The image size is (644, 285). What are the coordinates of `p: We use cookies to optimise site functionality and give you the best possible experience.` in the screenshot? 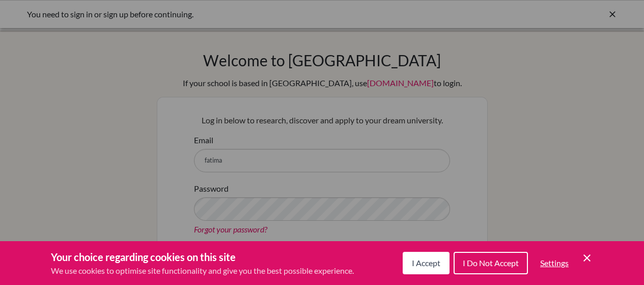 It's located at (202, 271).